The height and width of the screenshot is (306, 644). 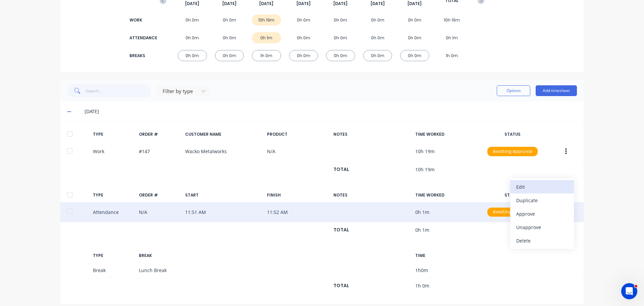 What do you see at coordinates (143, 56) in the screenshot?
I see `div: BREAKS` at bounding box center [143, 56].